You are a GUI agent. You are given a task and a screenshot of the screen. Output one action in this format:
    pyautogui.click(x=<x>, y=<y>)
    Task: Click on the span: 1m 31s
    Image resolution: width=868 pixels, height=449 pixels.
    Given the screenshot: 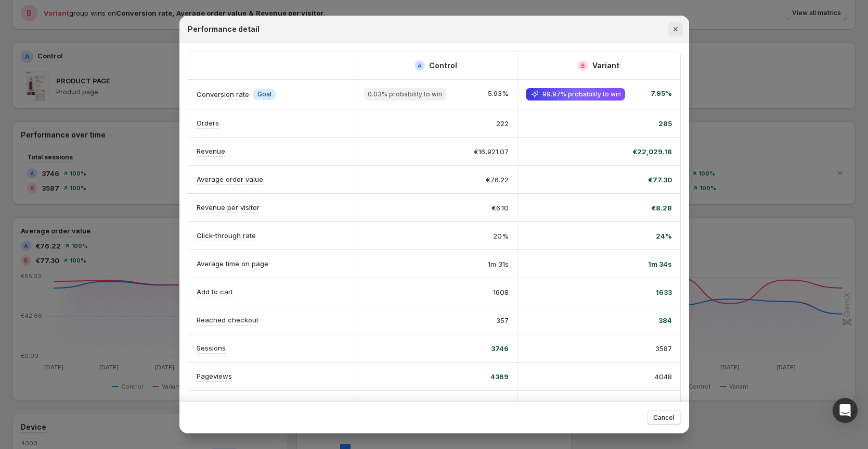 What is the action you would take?
    pyautogui.click(x=498, y=264)
    